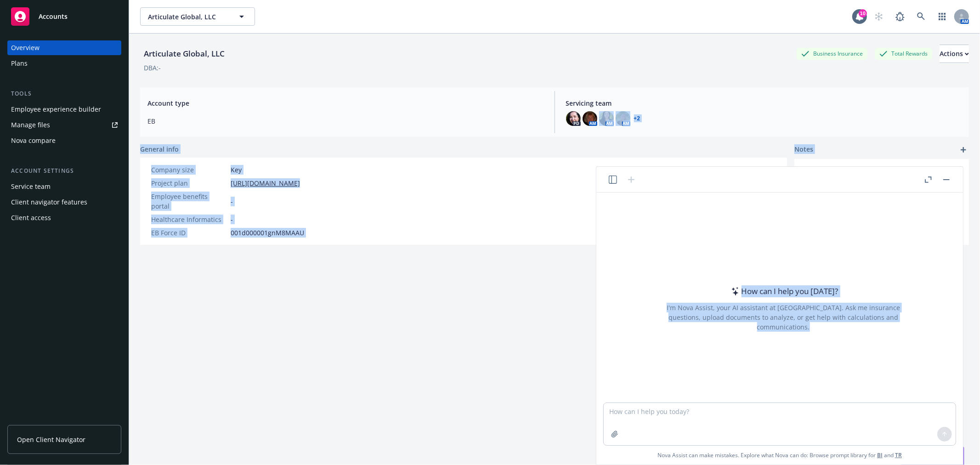  I want to click on span: 001d000001gnM8MAAU, so click(267, 233).